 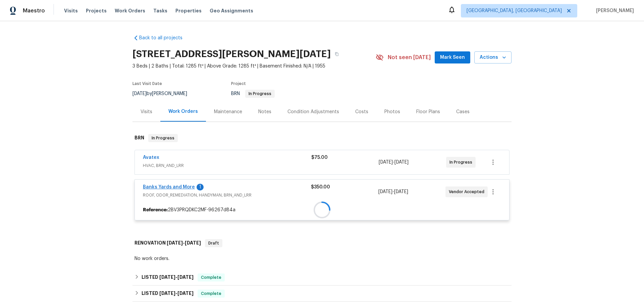 I want to click on div: Floor Plans, so click(x=428, y=112).